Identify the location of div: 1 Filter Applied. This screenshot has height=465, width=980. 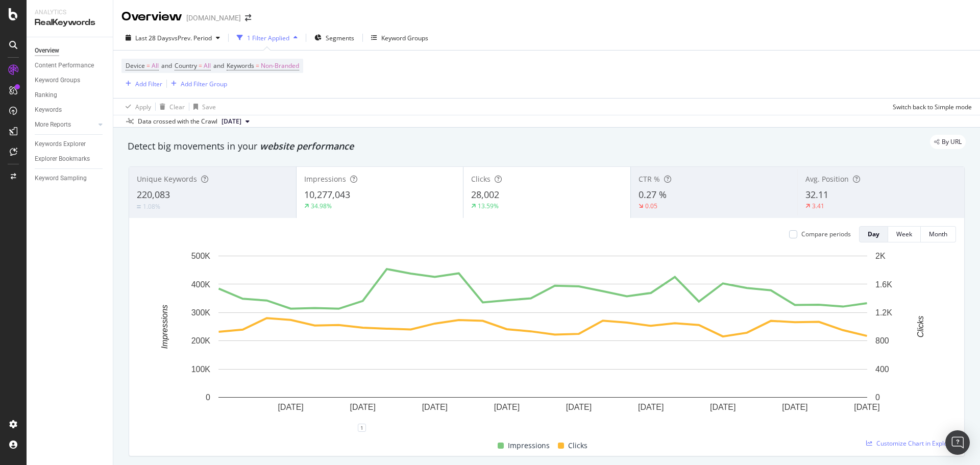
(268, 38).